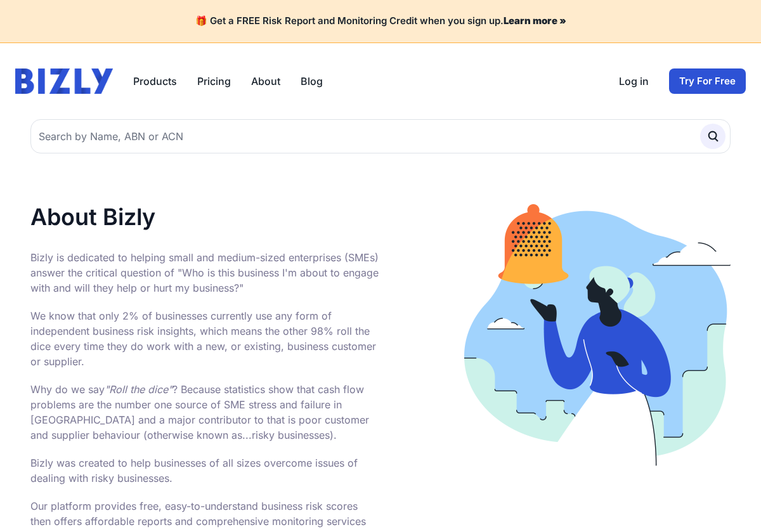 Image resolution: width=761 pixels, height=532 pixels. Describe the element at coordinates (380, 136) in the screenshot. I see `input: Search by Name, ABN or ACN` at that location.